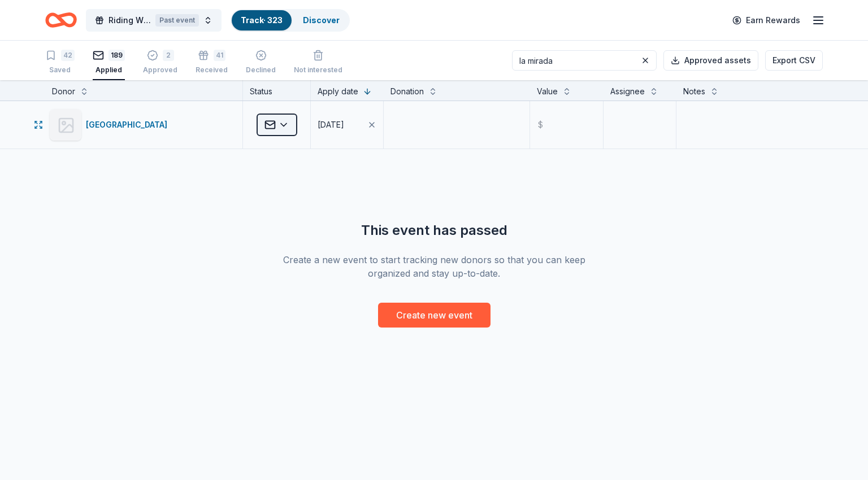 The height and width of the screenshot is (480, 868). I want to click on a: Track· 323, so click(261, 20).